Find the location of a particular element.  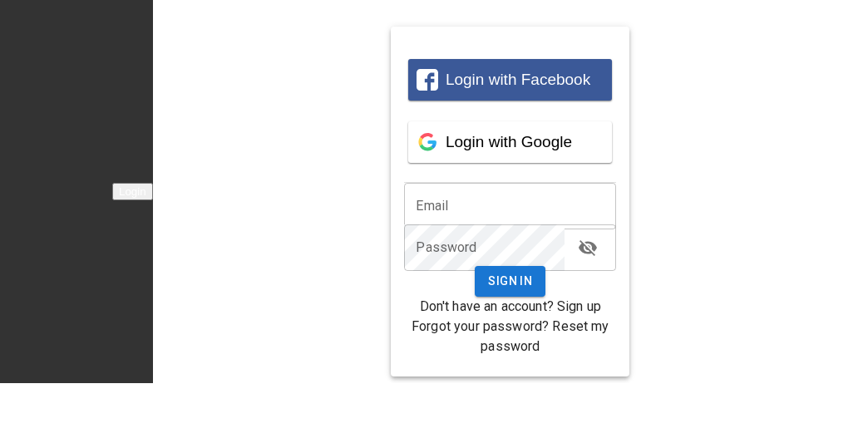

span: Login with Facebook is located at coordinates (518, 79).